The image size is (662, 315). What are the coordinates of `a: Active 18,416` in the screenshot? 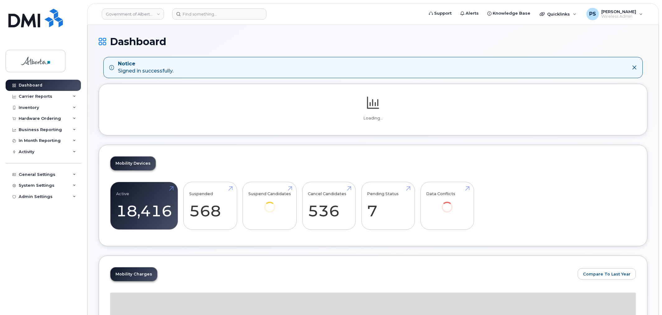 It's located at (144, 206).